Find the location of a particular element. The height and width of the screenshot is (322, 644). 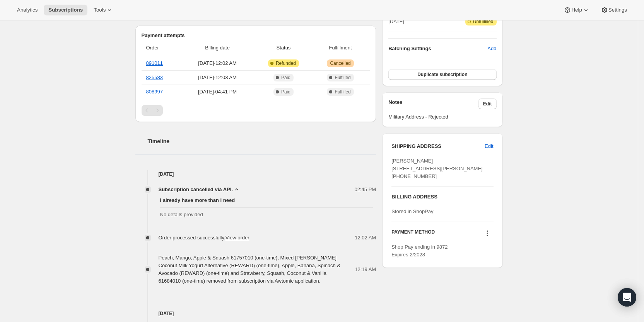

span: Stored in ShopPay is located at coordinates (412, 211).